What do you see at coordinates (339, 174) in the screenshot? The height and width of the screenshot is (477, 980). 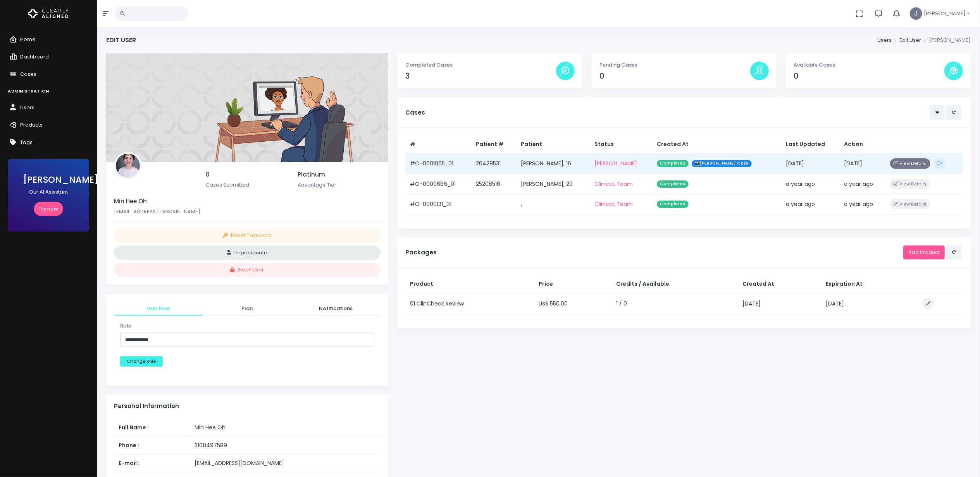 I see `h5: Platinum` at bounding box center [339, 174].